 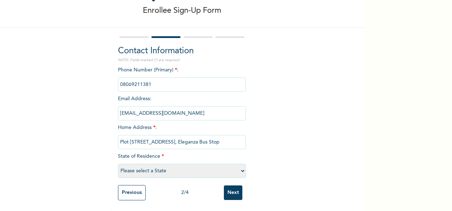 What do you see at coordinates (132, 193) in the screenshot?
I see `input: Previous` at bounding box center [132, 193].